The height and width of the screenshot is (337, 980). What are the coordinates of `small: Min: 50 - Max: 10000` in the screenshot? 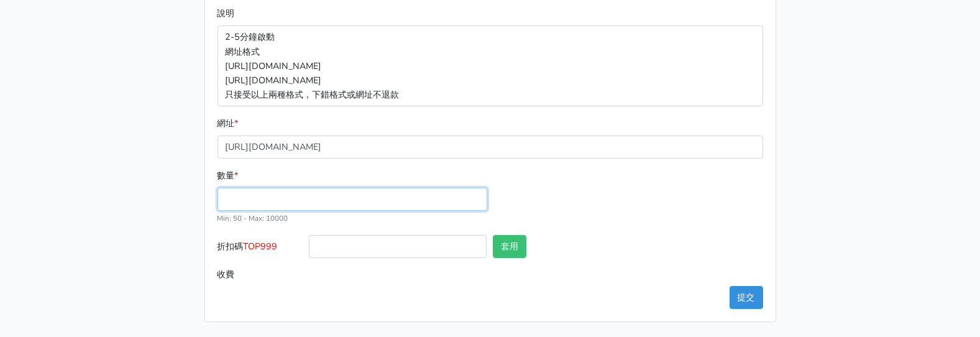 It's located at (253, 219).